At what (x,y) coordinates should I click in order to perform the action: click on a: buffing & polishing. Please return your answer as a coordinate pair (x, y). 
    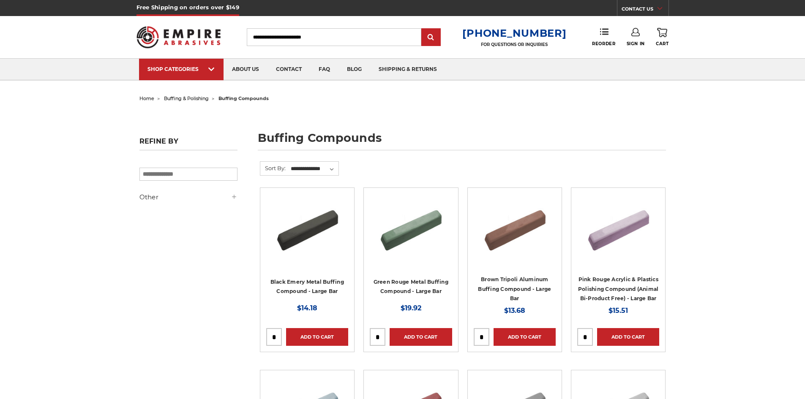
    Looking at the image, I should click on (186, 98).